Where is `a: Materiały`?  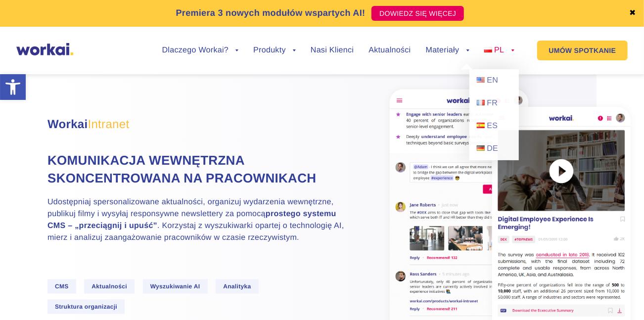
a: Materiały is located at coordinates (448, 50).